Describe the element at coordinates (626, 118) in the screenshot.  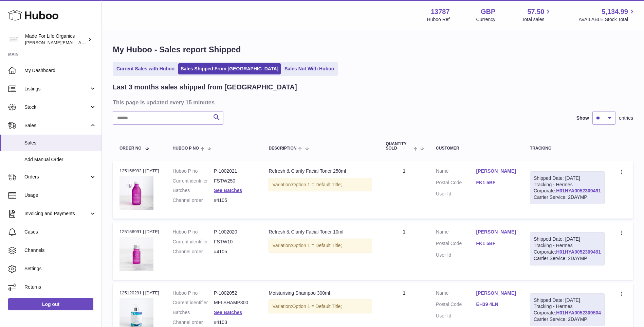
I see `span: entries` at that location.